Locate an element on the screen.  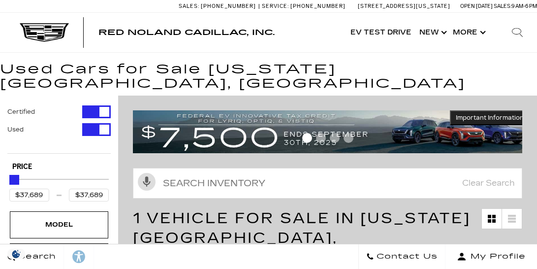
input: Search Inventory is located at coordinates (327, 183).